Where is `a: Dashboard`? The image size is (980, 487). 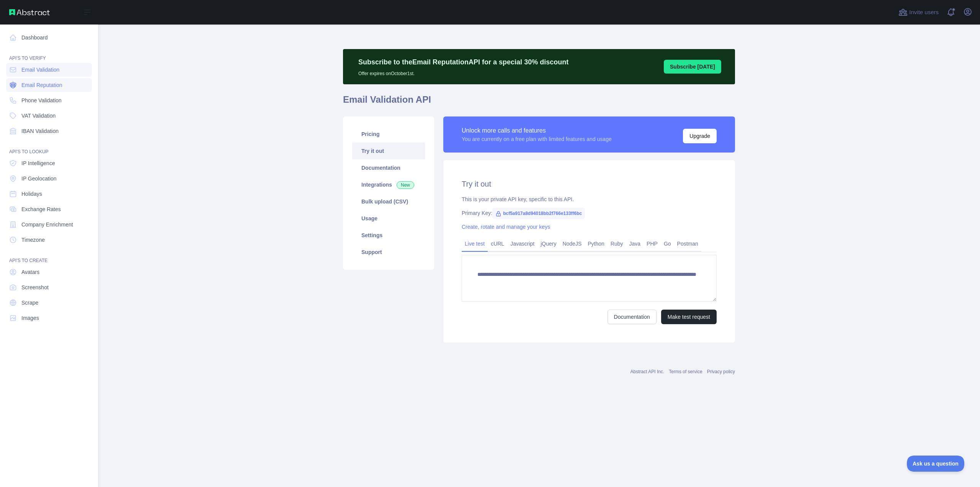 a: Dashboard is located at coordinates (49, 38).